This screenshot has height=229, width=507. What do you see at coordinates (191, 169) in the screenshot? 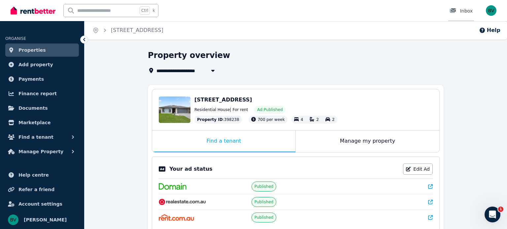
I see `p: Your ad status` at bounding box center [191, 169].